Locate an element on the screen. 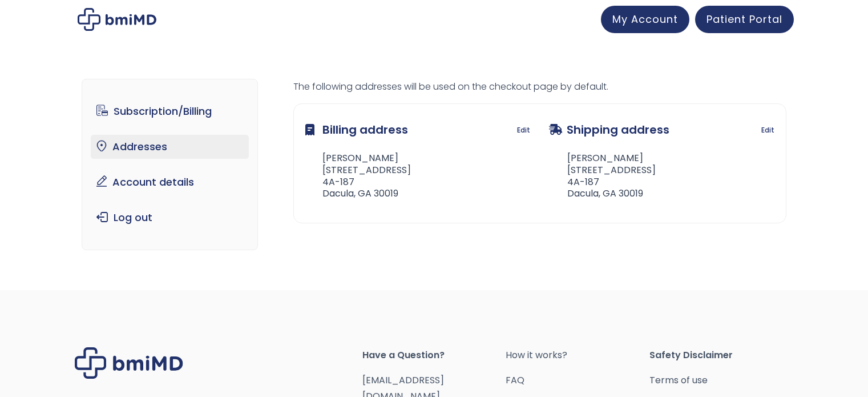  a: Addresses is located at coordinates (170, 147).